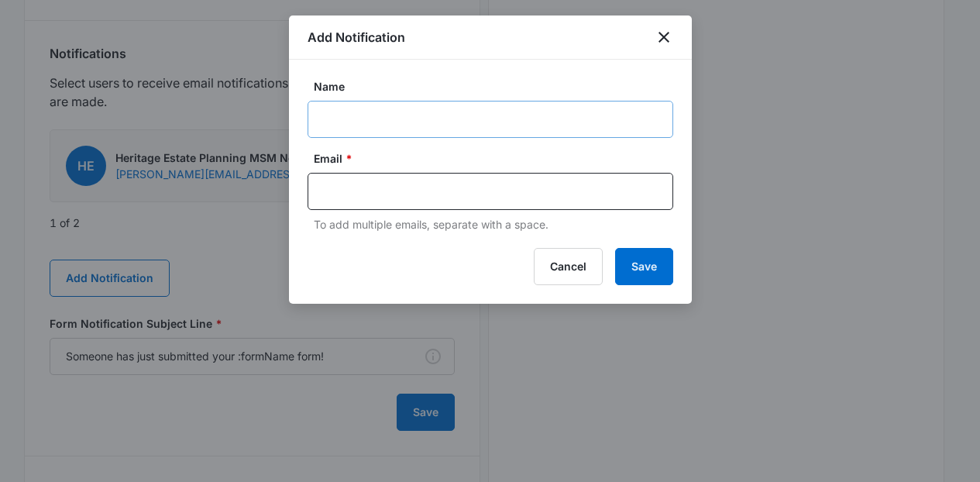  Describe the element at coordinates (29, 466) in the screenshot. I see `span: Submit` at that location.